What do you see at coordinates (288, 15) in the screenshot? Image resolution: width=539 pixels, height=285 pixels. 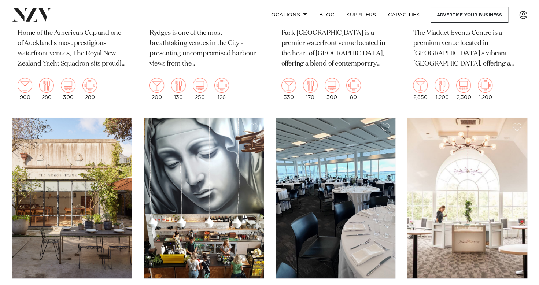 I see `a: Locations` at bounding box center [288, 15].